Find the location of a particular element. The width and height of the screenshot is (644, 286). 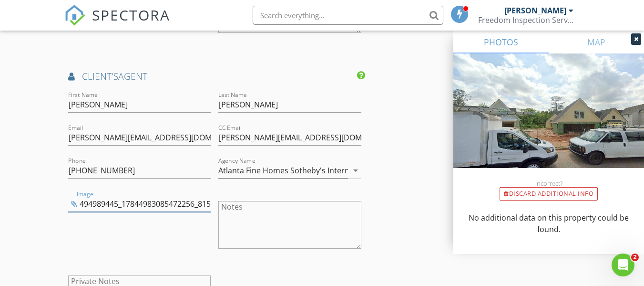

input: Search everything... is located at coordinates (348, 15).